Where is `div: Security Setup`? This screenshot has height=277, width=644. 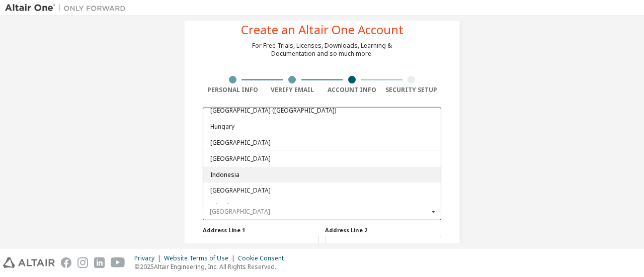
div: Security Setup is located at coordinates (411, 90).